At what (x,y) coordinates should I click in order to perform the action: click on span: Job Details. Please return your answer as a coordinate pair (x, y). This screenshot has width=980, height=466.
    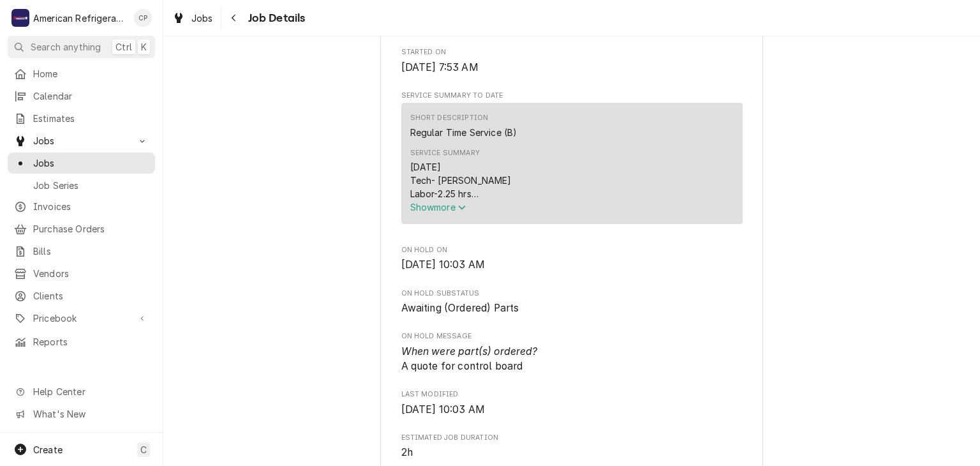
    Looking at the image, I should click on (275, 18).